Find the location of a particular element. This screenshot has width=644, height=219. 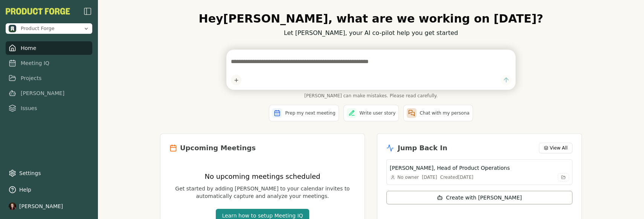

img: profile is located at coordinates (12, 207).